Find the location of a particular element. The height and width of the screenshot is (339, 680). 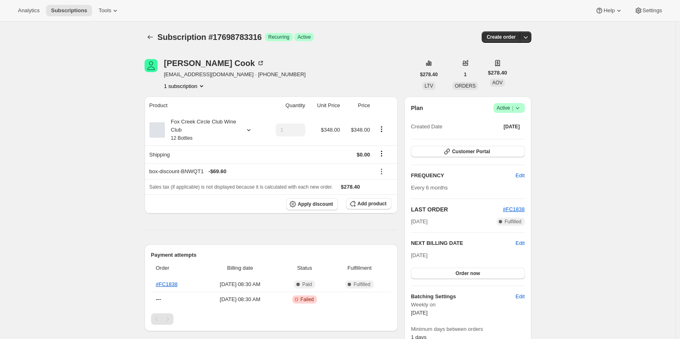

span: AOV is located at coordinates (497, 83).